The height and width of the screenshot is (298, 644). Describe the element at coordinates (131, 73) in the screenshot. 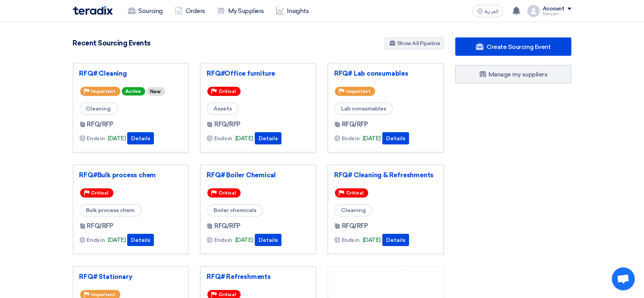

I see `a: RFQ# Cleaning` at that location.